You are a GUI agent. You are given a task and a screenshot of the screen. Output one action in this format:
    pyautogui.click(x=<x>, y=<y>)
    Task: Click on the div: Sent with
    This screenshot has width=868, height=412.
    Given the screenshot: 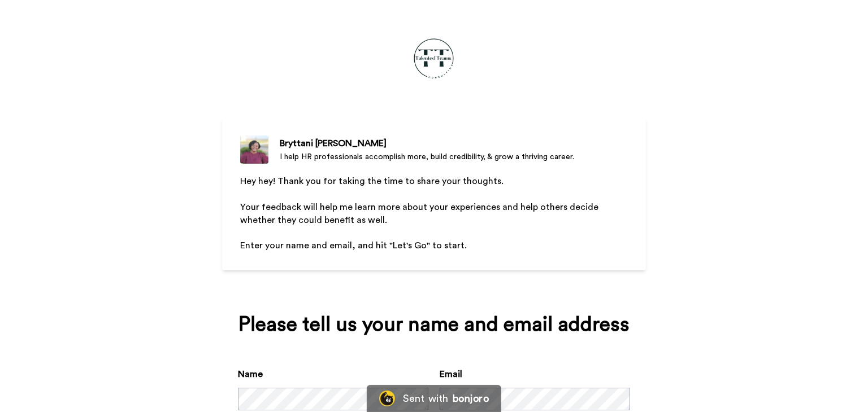 What is the action you would take?
    pyautogui.click(x=425, y=399)
    